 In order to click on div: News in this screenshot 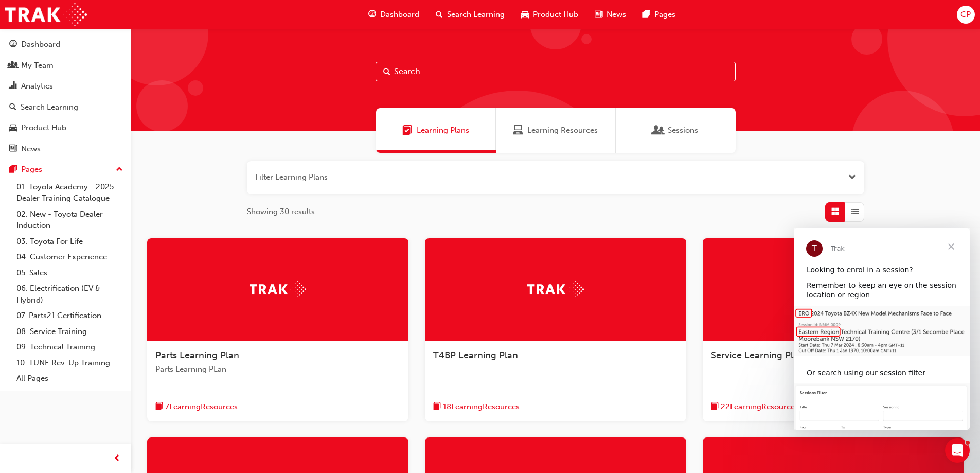, I will do `click(31, 149)`.